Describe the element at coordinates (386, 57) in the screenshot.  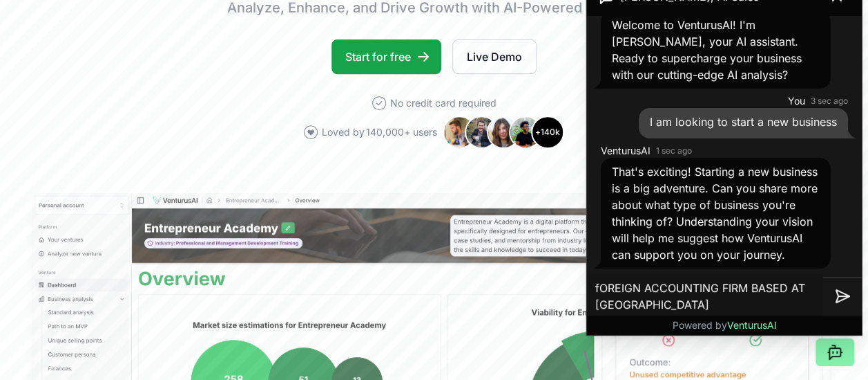
I see `a: Start for free` at that location.